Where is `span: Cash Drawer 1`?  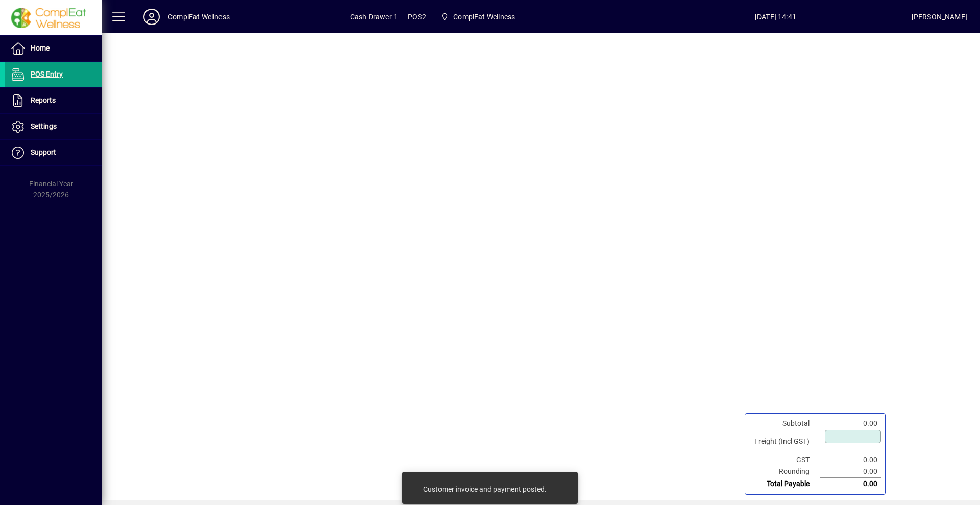
span: Cash Drawer 1 is located at coordinates (373, 17).